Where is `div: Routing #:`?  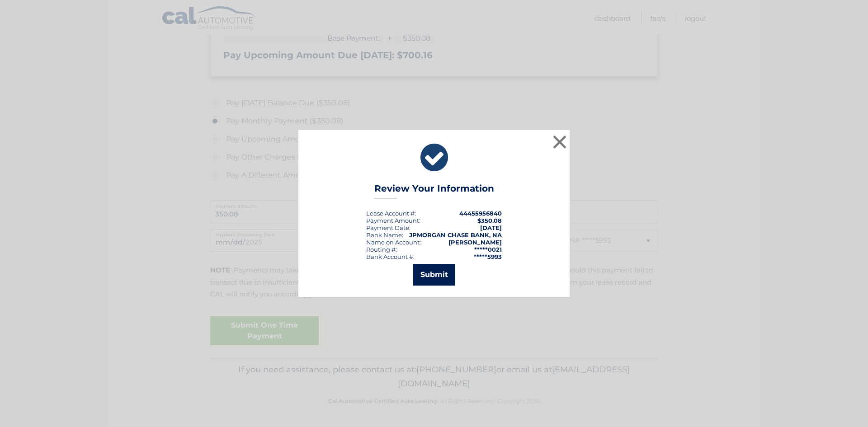
div: Routing #: is located at coordinates (382, 250).